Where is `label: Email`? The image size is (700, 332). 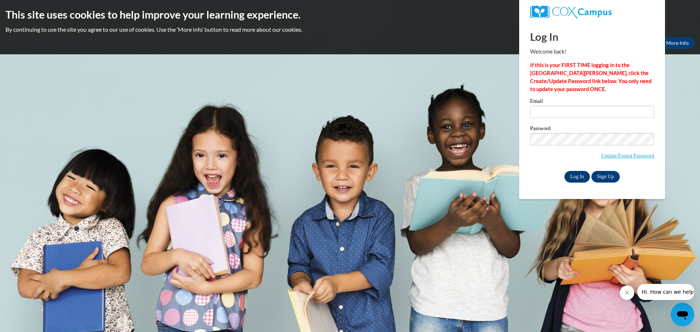 label: Email is located at coordinates (592, 102).